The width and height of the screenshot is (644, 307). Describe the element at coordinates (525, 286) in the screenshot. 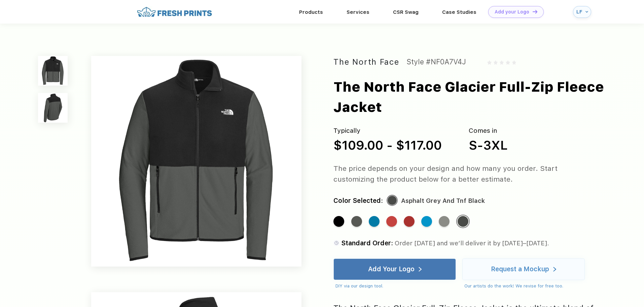

I see `div: Our artists do the work! We revise for free too.` at that location.